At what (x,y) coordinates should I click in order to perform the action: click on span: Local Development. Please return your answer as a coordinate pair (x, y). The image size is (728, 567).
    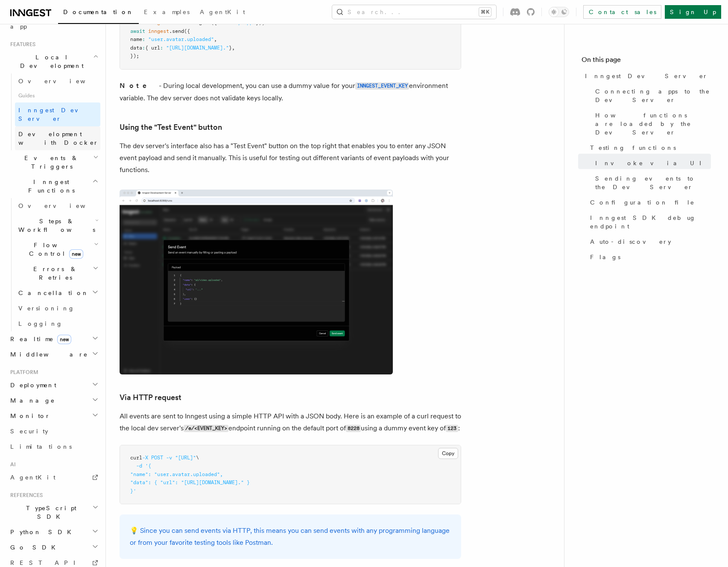
    Looking at the image, I should click on (50, 61).